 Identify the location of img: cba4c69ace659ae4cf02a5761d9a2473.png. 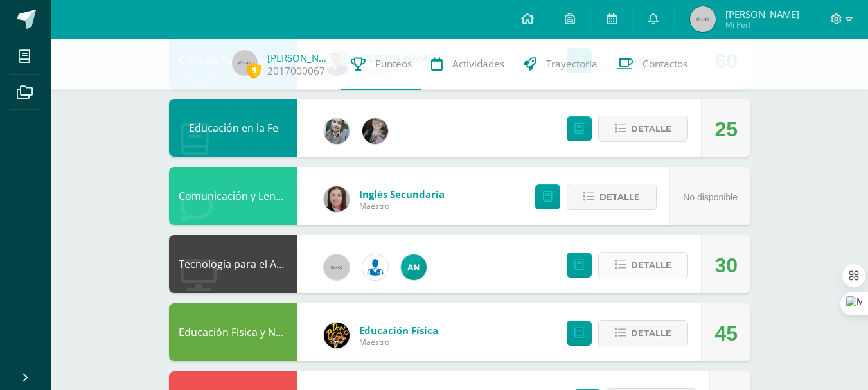
(337, 131).